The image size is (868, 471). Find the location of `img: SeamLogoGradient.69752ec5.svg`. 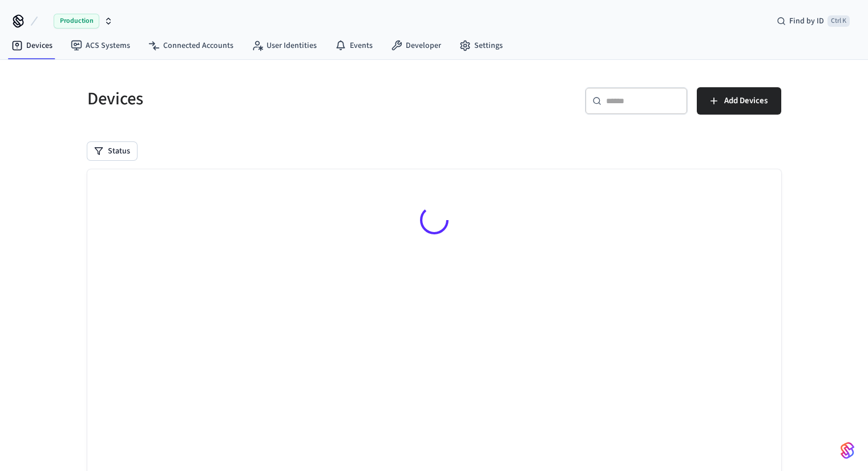

img: SeamLogoGradient.69752ec5.svg is located at coordinates (848, 451).